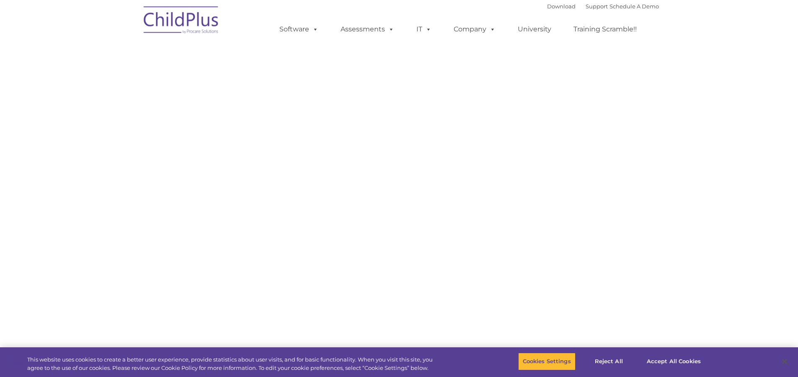  Describe the element at coordinates (596, 6) in the screenshot. I see `a: Support` at that location.